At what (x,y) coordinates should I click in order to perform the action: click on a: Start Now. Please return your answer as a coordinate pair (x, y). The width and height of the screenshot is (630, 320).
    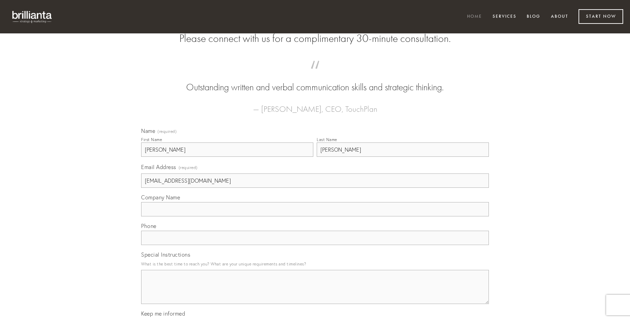
    Looking at the image, I should click on (600, 16).